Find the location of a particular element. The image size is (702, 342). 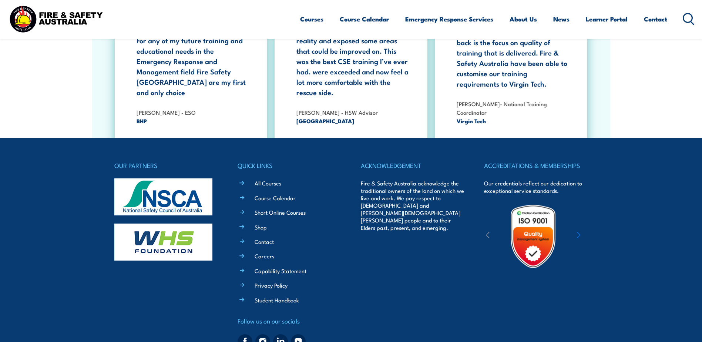

a: All Courses is located at coordinates (268, 183).